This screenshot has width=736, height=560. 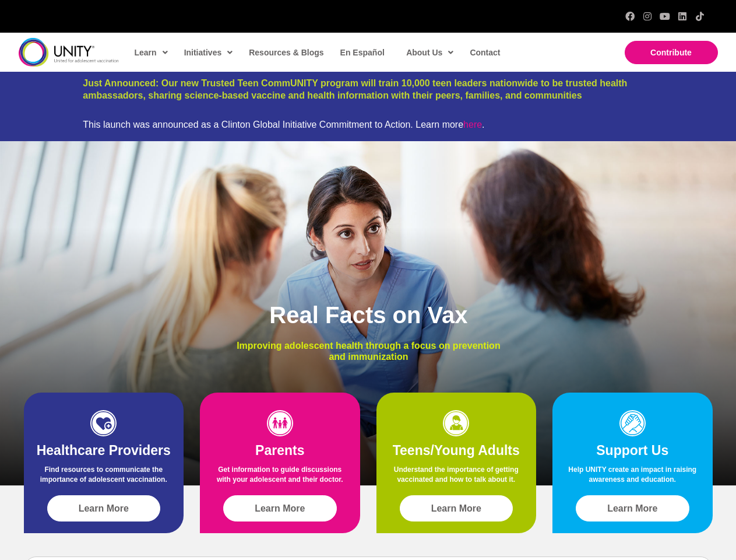 What do you see at coordinates (369, 315) in the screenshot?
I see `span: Real Facts on Vax` at bounding box center [369, 315].